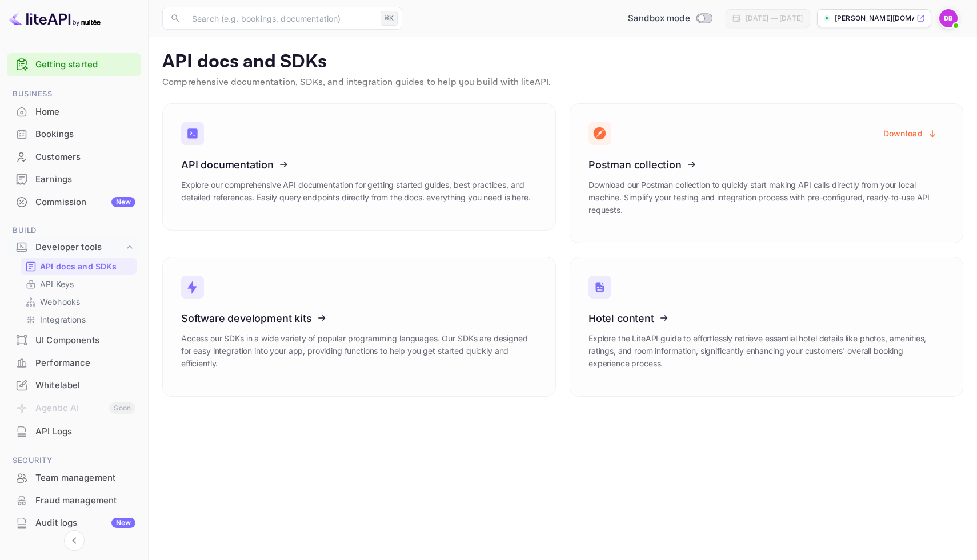  What do you see at coordinates (78, 266) in the screenshot?
I see `div: API docs and SDKs` at bounding box center [78, 266].